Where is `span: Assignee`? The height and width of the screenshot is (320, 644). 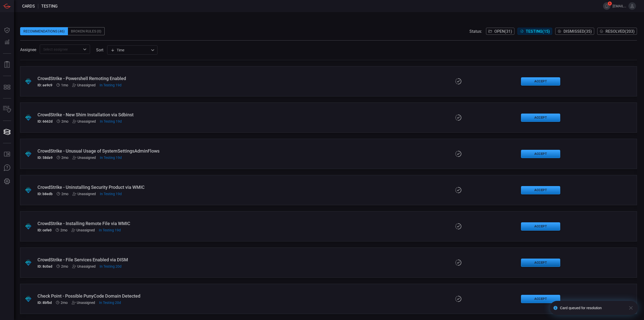 span: Assignee is located at coordinates (28, 50).